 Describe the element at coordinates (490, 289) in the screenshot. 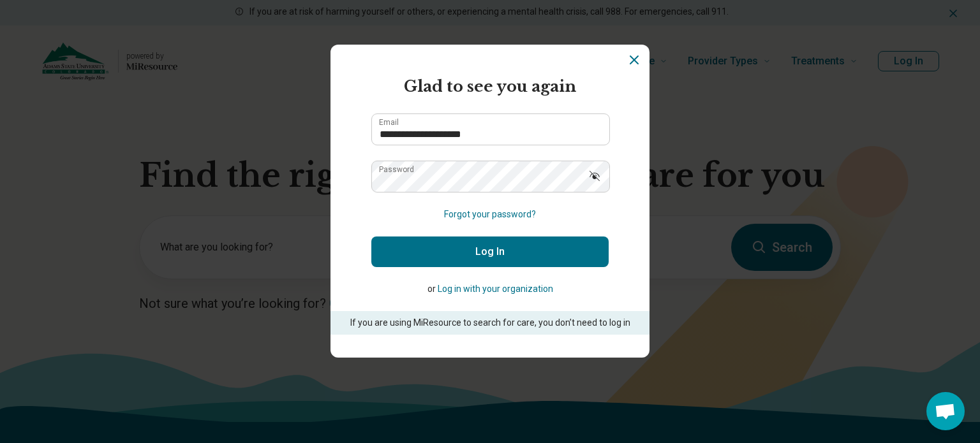

I see `p: or` at that location.